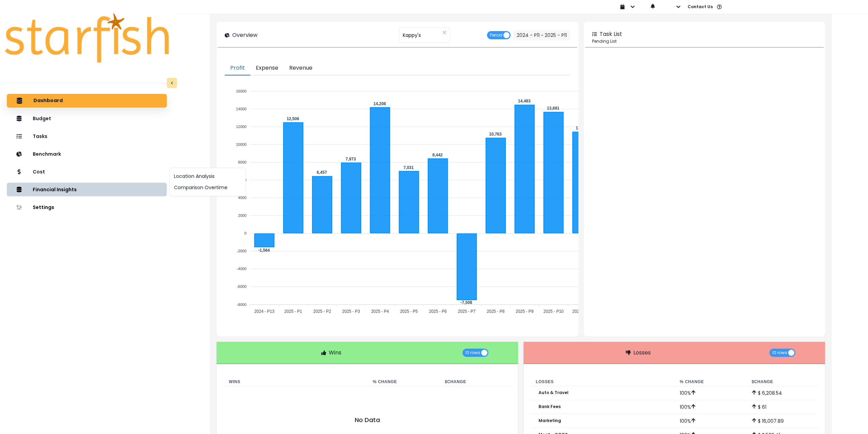 The width and height of the screenshot is (868, 434). I want to click on tspan: 2024 - P13, so click(265, 311).